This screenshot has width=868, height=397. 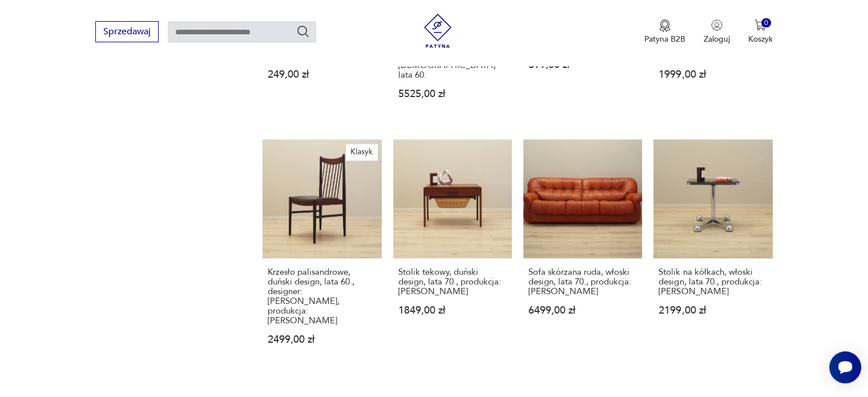 I want to click on p: 1999,00 zł, so click(x=713, y=74).